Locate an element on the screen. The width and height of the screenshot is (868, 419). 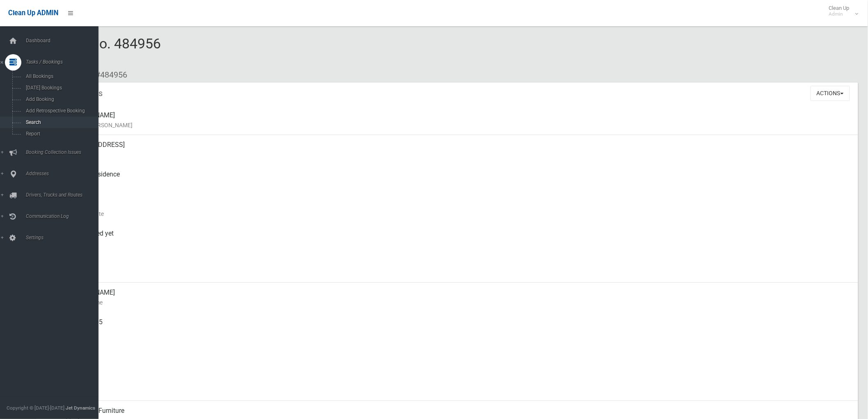
span: All Bookings is located at coordinates (61, 77).